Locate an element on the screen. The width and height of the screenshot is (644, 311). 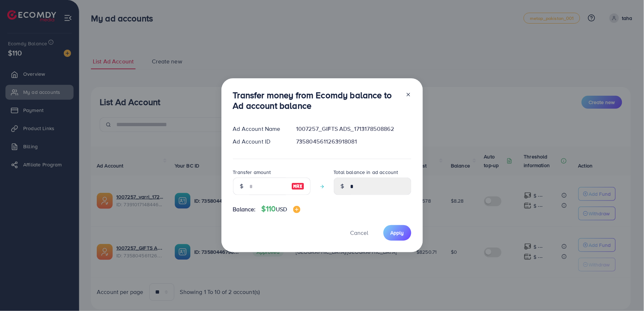
div: 1007257_GIFTS ADS_1713178508862 is located at coordinates (353, 128).